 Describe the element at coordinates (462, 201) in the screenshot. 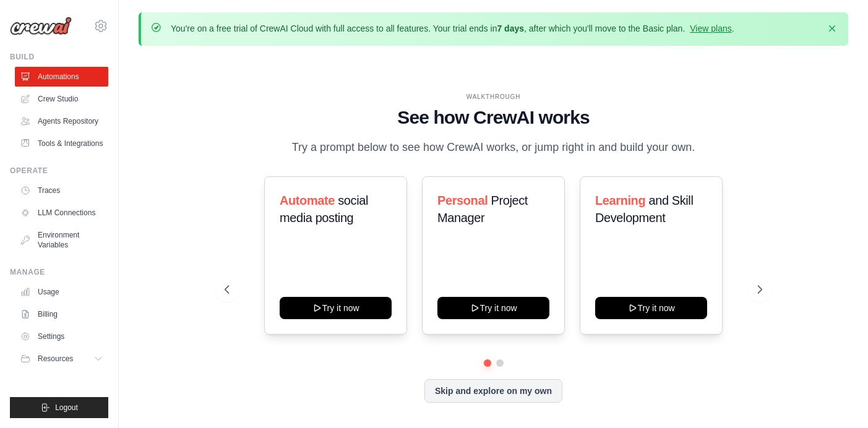

I see `span: Personal` at that location.